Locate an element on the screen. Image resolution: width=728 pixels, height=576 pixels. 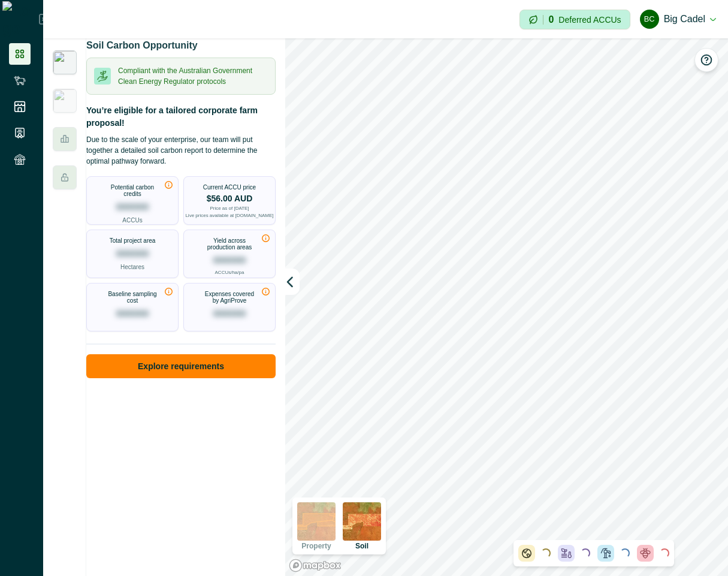
img: insight_readygraze.jpg is located at coordinates (65, 101).